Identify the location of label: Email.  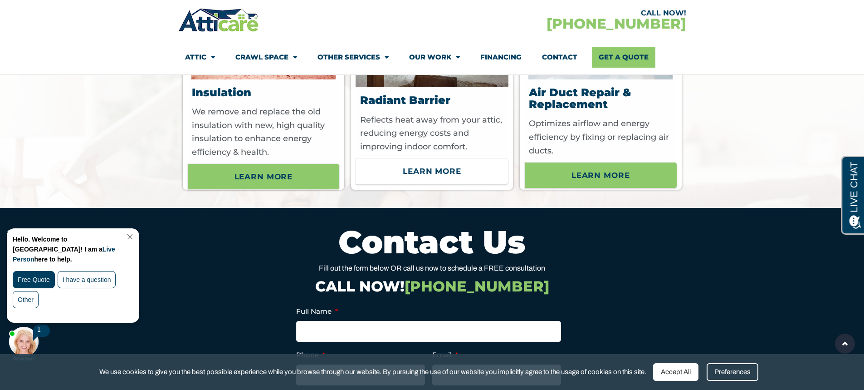
(445, 355).